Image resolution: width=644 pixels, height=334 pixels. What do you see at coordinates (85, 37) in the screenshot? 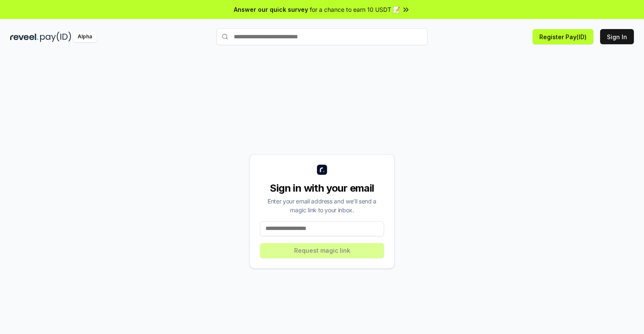
I see `div: Alpha` at bounding box center [85, 37].